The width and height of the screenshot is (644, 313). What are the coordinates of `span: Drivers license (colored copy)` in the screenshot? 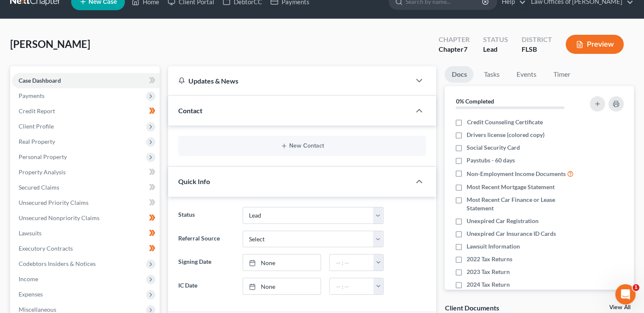 It's located at (506, 135).